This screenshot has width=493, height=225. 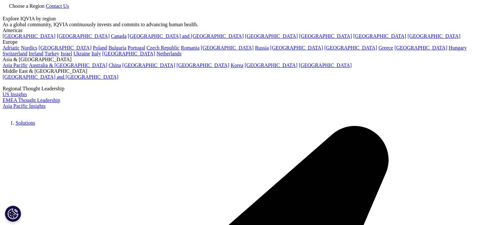 I want to click on span: Choose a Region, so click(x=27, y=6).